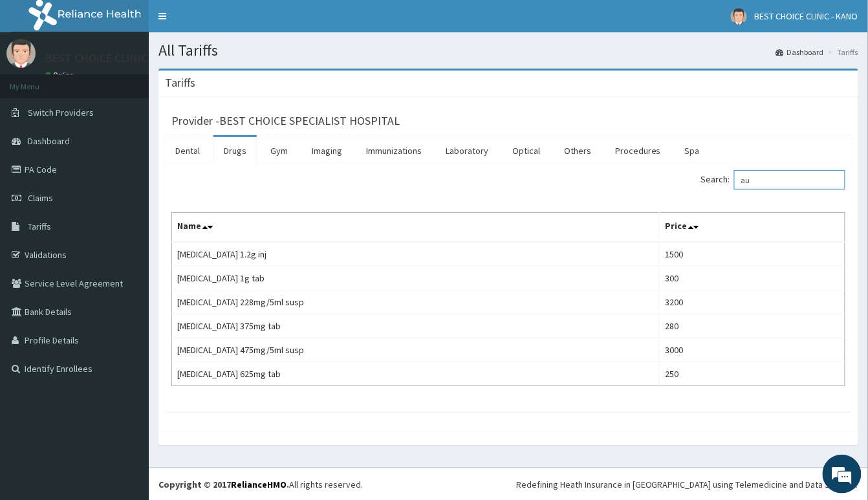  I want to click on span: Dashboard, so click(49, 141).